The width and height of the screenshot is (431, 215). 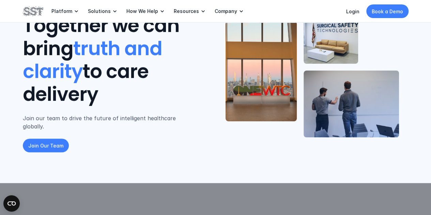 I want to click on p: Resources, so click(x=186, y=11).